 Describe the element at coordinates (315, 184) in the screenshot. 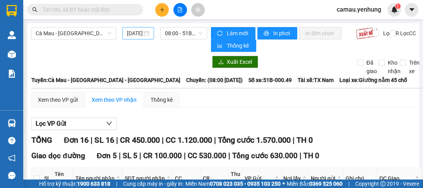

I see `span: Miền Bắc` at that location.